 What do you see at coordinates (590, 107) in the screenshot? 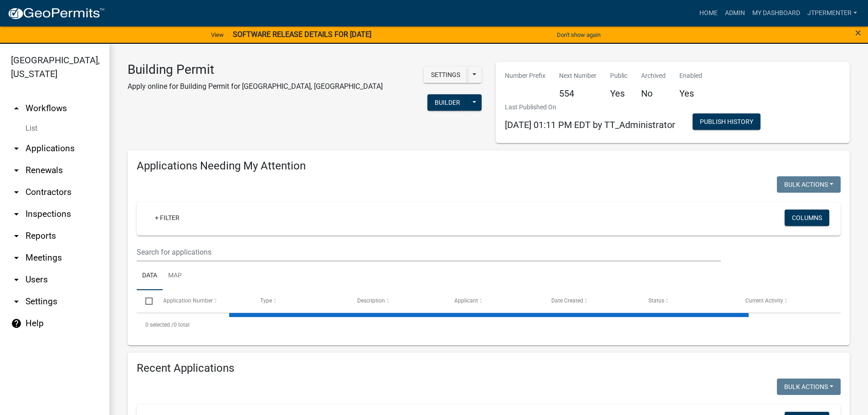
I see `p: Last Published On` at bounding box center [590, 107].